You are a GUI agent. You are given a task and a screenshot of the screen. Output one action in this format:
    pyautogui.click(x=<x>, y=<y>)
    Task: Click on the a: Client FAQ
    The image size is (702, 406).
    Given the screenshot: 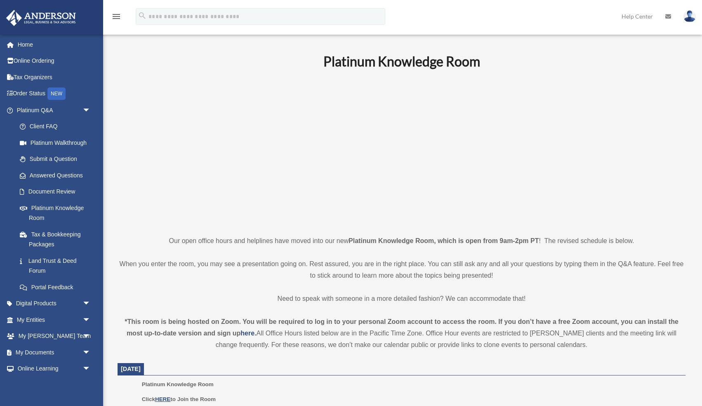 What is the action you would take?
    pyautogui.click(x=57, y=127)
    